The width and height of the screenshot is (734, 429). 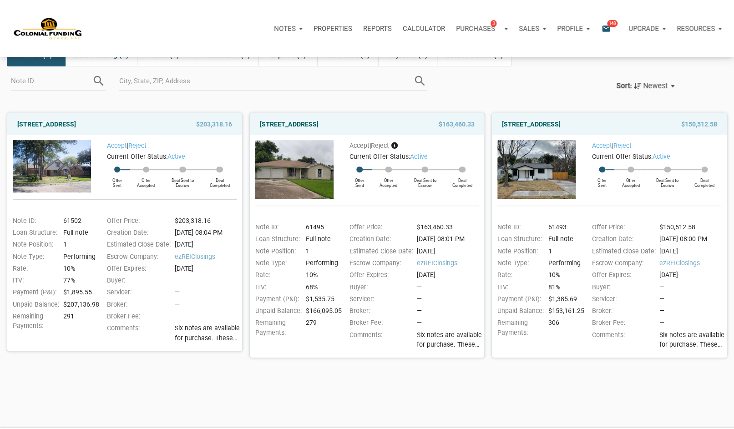 What do you see at coordinates (563, 299) in the screenshot?
I see `div: $1,385.69` at bounding box center [563, 299].